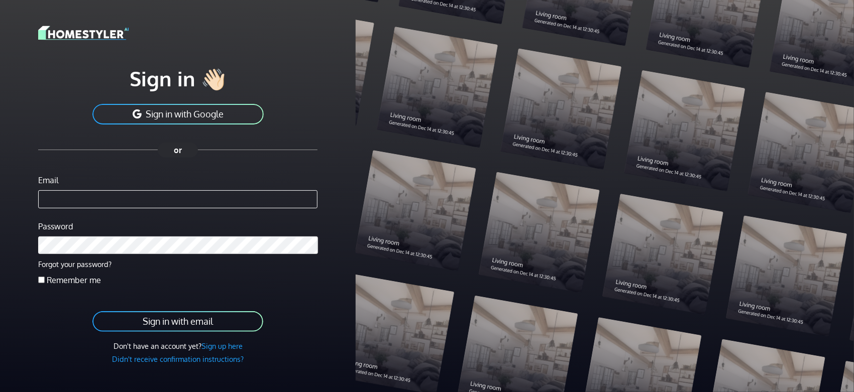 The width and height of the screenshot is (854, 392). What do you see at coordinates (178, 347) in the screenshot?
I see `div: Don't have an account yet?` at bounding box center [178, 347].